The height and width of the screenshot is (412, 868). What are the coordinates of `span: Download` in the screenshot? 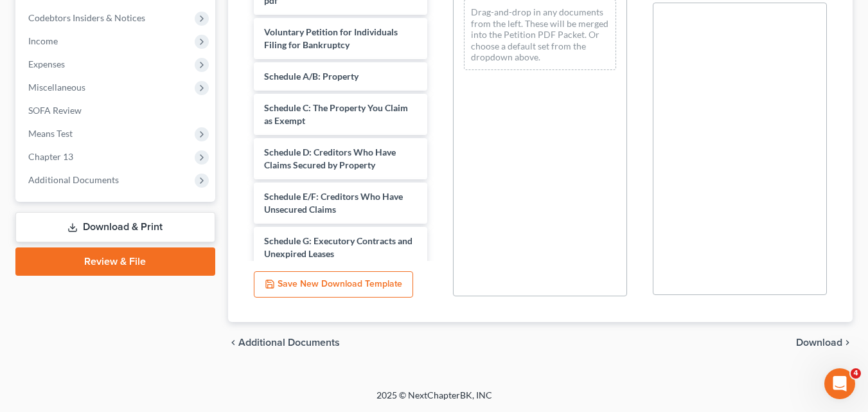 It's located at (820, 343).